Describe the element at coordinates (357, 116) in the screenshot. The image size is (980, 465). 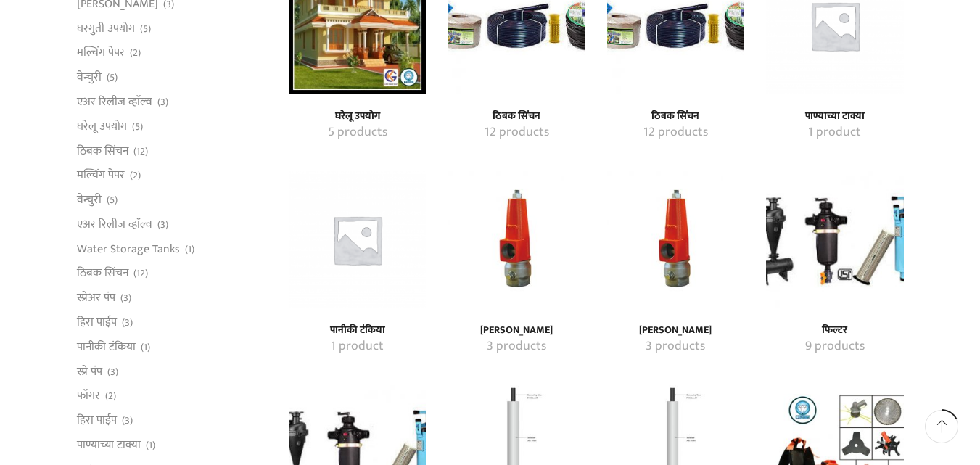
I see `h4: घरेलू उपयोग` at that location.